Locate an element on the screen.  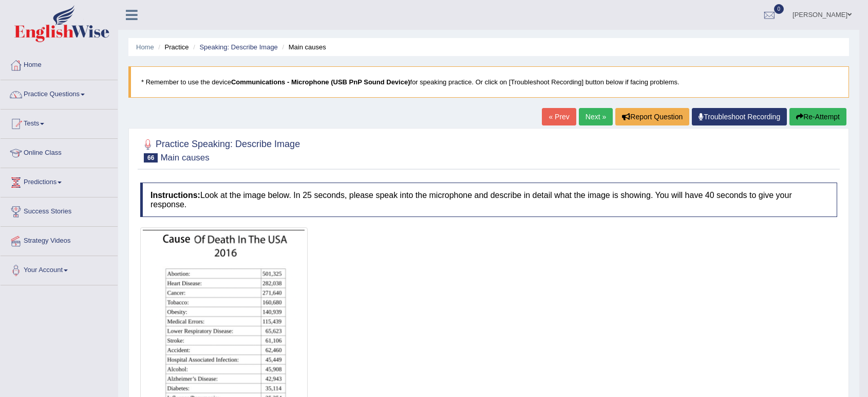
a: « Prev is located at coordinates (559, 117).